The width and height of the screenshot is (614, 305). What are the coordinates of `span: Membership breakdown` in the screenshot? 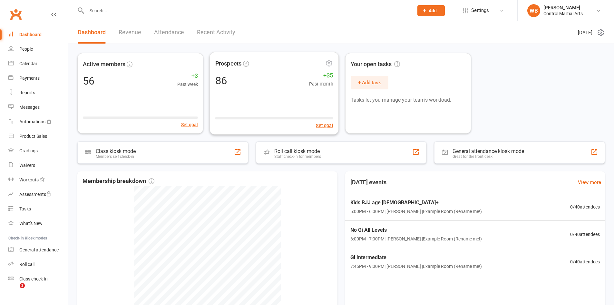 It's located at (118, 181).